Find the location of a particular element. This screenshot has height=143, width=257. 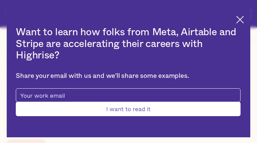

input: I want to read it is located at coordinates (128, 109).